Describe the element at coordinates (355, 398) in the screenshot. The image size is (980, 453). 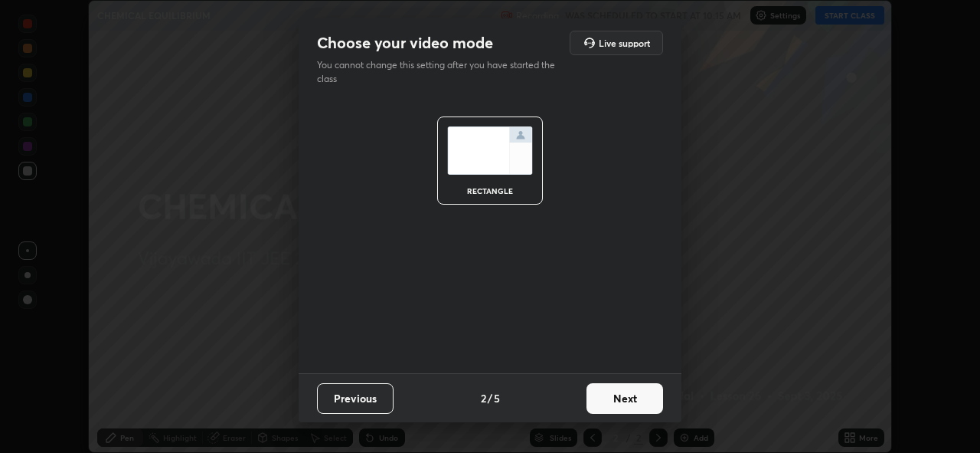
I see `button: Previous` at that location.